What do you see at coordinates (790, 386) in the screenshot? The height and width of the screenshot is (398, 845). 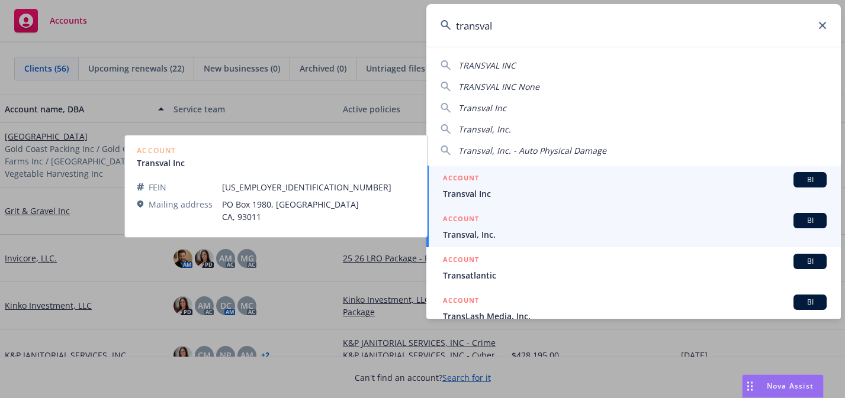 I see `span: Nova Assist` at bounding box center [790, 386].